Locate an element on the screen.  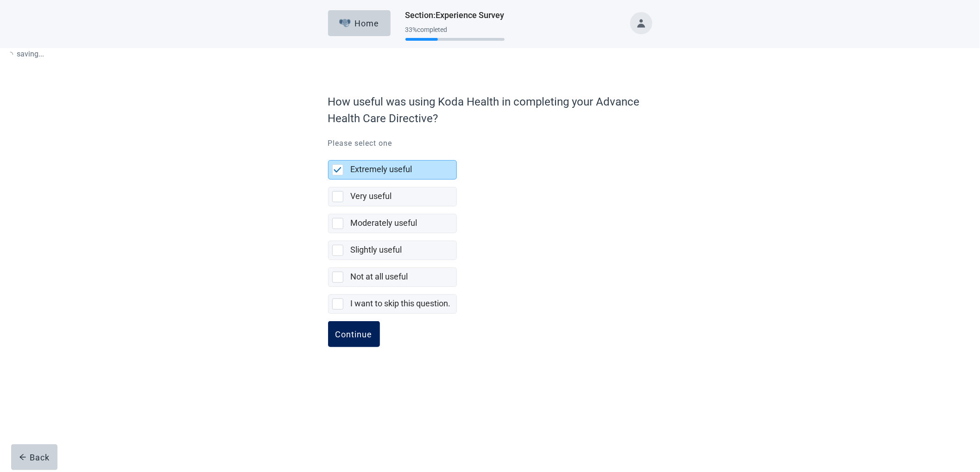
p: saving ... is located at coordinates (25, 54).